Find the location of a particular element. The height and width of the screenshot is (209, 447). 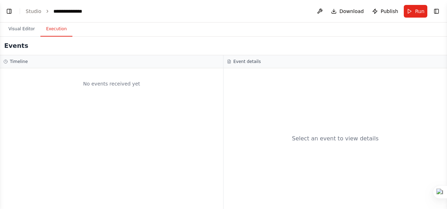

span: Publish is located at coordinates (390, 11).